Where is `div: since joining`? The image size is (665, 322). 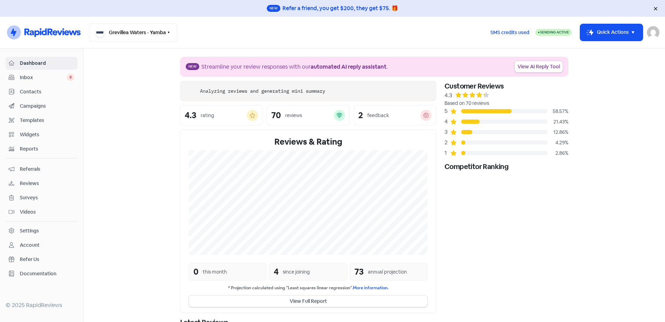
div: since joining is located at coordinates (296, 271).